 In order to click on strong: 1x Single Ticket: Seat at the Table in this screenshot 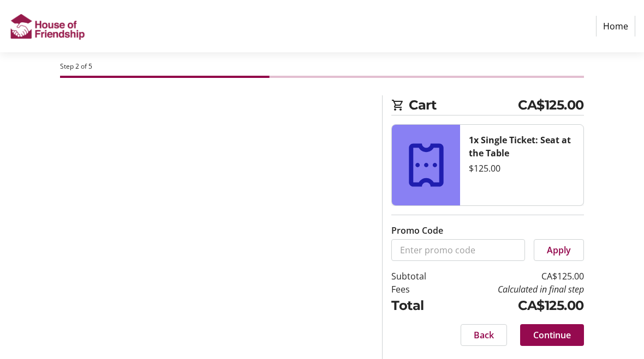, I will do `click(519, 147)`.